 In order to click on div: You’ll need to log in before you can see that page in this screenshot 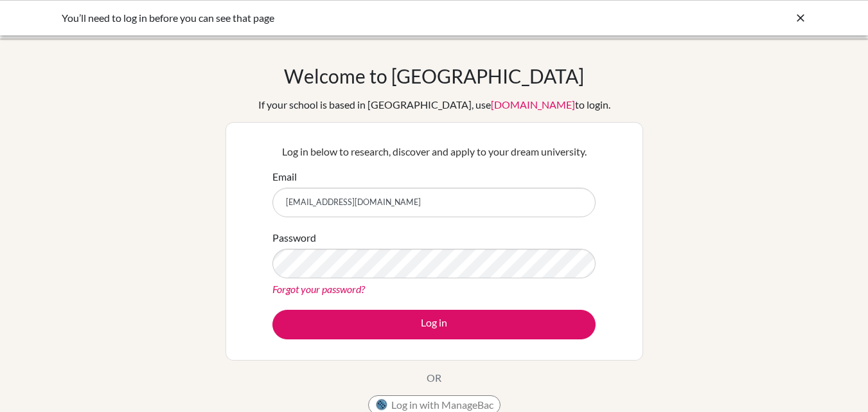, I will do `click(338, 18)`.